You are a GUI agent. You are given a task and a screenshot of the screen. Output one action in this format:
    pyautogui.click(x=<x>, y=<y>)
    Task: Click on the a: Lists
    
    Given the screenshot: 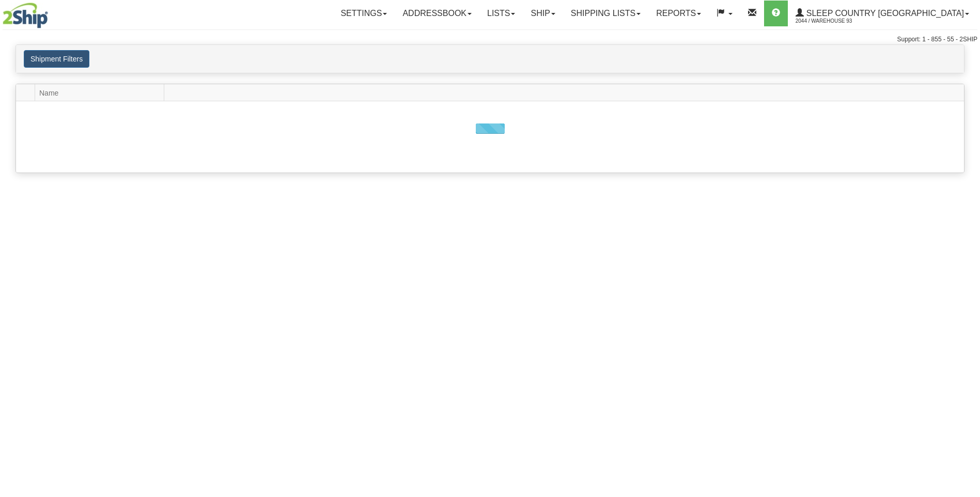 What is the action you would take?
    pyautogui.click(x=501, y=13)
    